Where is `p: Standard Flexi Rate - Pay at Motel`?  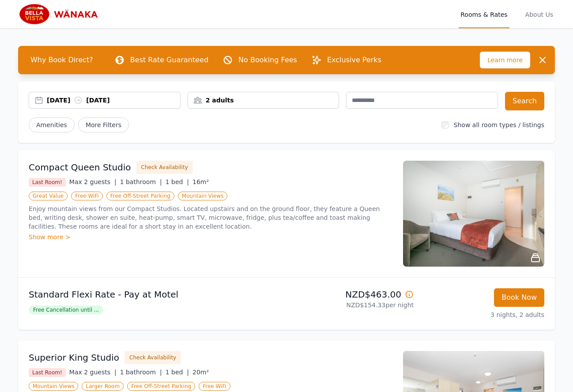 p: Standard Flexi Rate - Pay at Motel is located at coordinates (156, 294).